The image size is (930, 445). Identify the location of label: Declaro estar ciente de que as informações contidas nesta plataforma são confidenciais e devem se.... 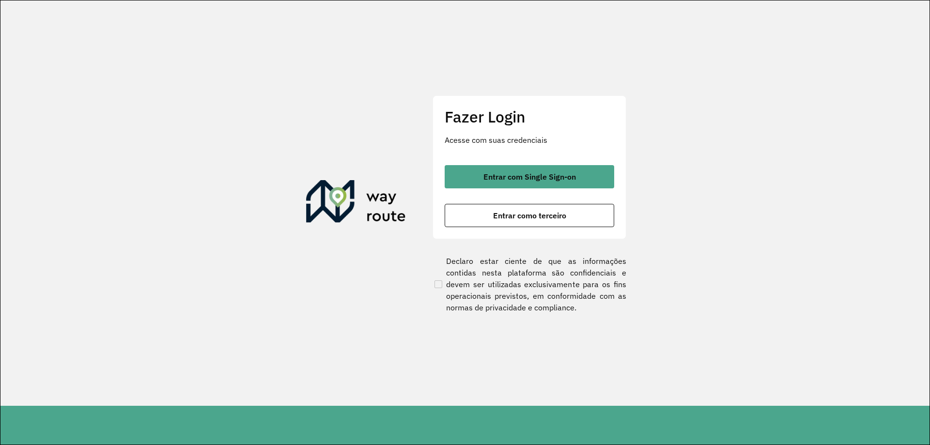
(529, 284).